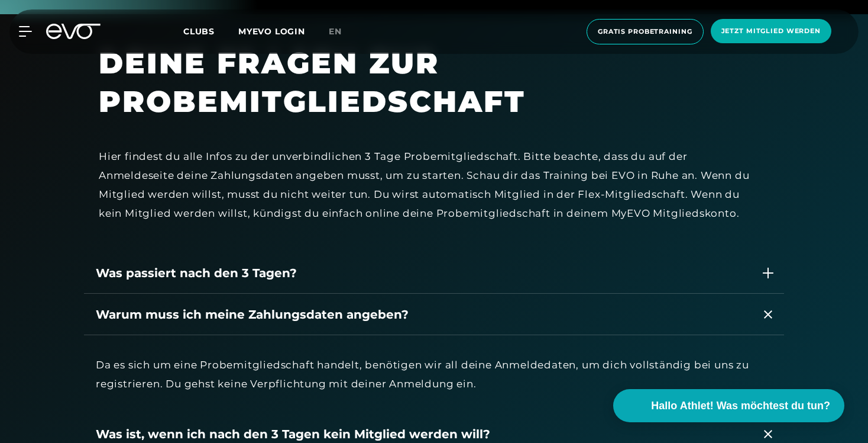 This screenshot has height=443, width=868. What do you see at coordinates (728, 406) in the screenshot?
I see `button: Hallo Athlet! Was möchtest du tun?` at bounding box center [728, 406].